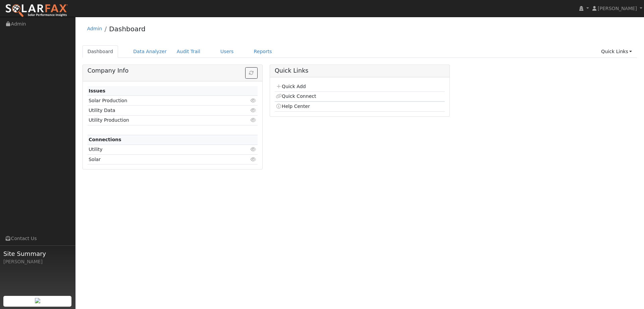 The image size is (644, 309). I want to click on td: Utility Production, so click(159, 120).